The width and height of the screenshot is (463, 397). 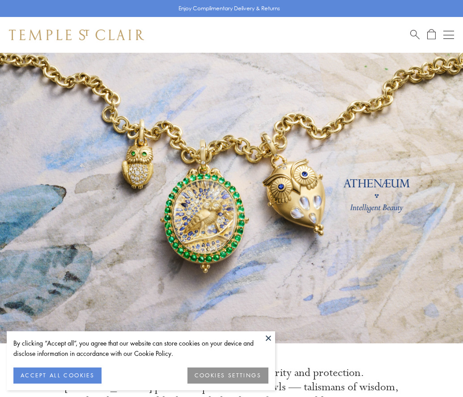 I want to click on button: Open navigation, so click(x=449, y=35).